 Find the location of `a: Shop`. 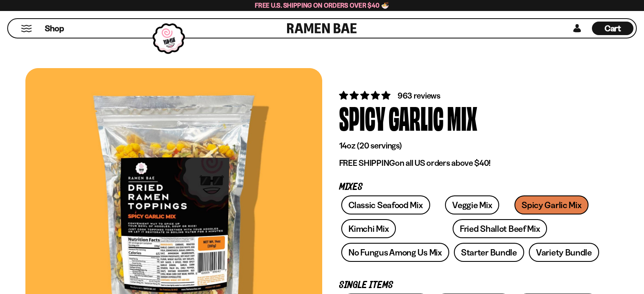

a: Shop is located at coordinates (54, 28).